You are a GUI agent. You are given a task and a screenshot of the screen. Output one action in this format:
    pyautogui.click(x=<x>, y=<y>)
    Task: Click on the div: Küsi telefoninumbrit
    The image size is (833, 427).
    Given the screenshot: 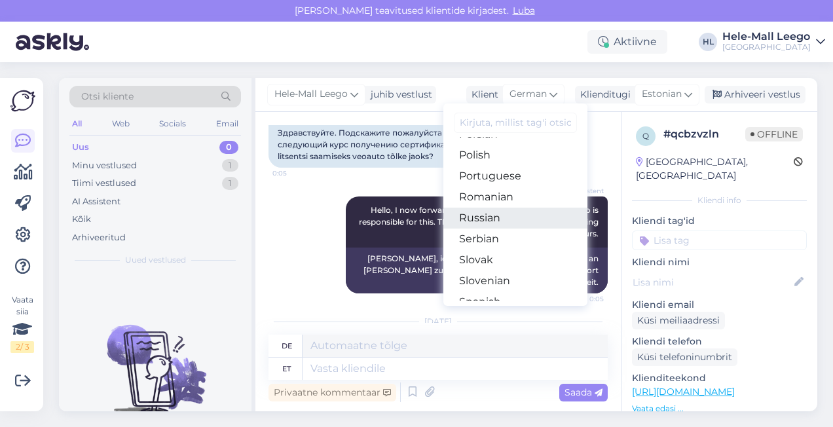 What is the action you would take?
    pyautogui.click(x=684, y=357)
    